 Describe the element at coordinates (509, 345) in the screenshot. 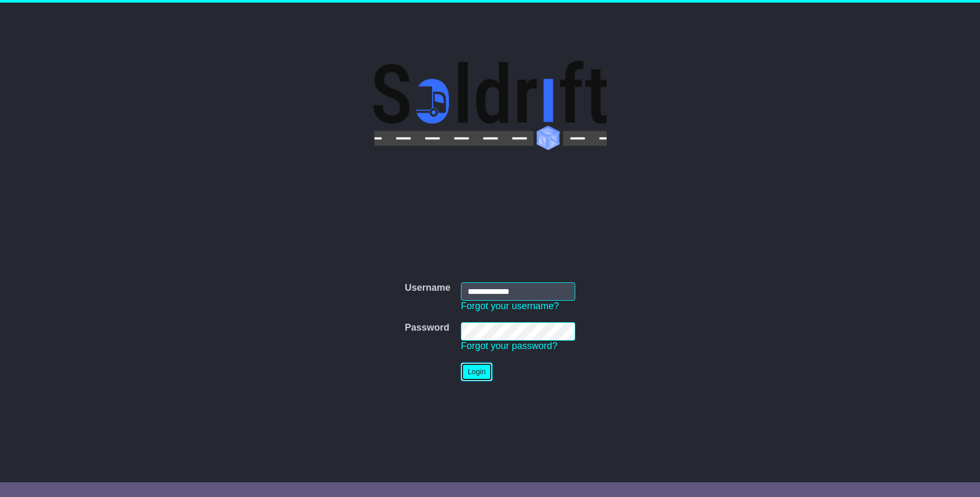

I see `a: Forgot your password?` at that location.